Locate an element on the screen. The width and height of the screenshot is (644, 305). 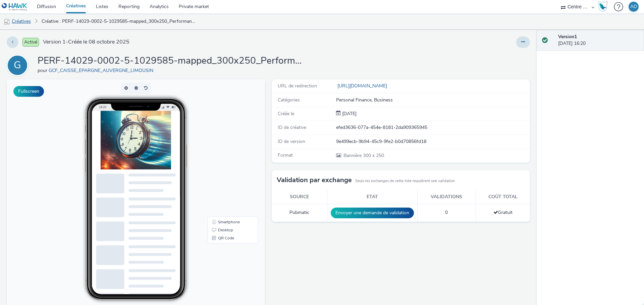
span: Desktop is located at coordinates (219, 151).